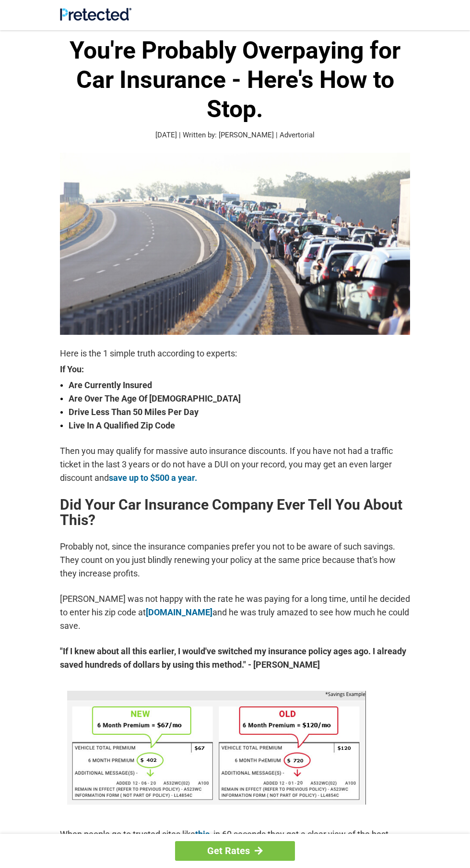 The height and width of the screenshot is (868, 470). I want to click on img: Site Logo, so click(95, 14).